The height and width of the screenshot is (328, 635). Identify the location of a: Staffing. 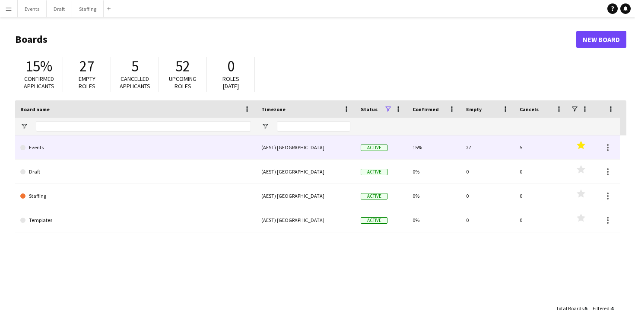
(136, 196).